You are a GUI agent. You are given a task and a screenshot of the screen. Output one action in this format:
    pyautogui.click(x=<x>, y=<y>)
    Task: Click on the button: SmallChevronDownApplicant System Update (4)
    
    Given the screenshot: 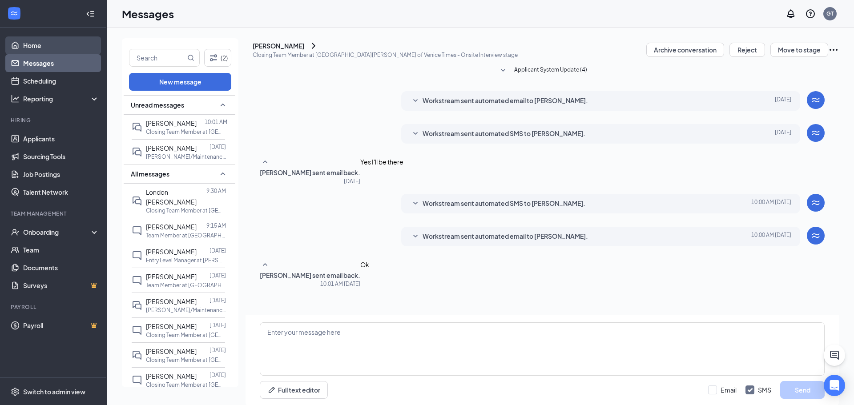 What is the action you would take?
    pyautogui.click(x=542, y=71)
    